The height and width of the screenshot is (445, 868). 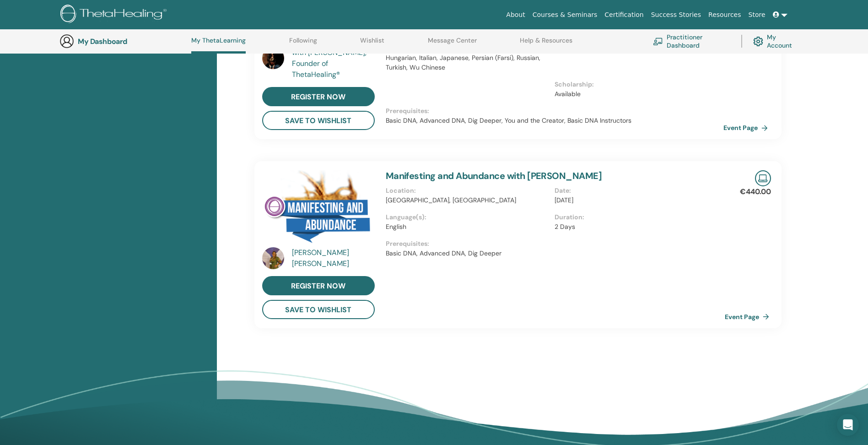 What do you see at coordinates (218, 45) in the screenshot?
I see `a: My ThetaLearning` at bounding box center [218, 45].